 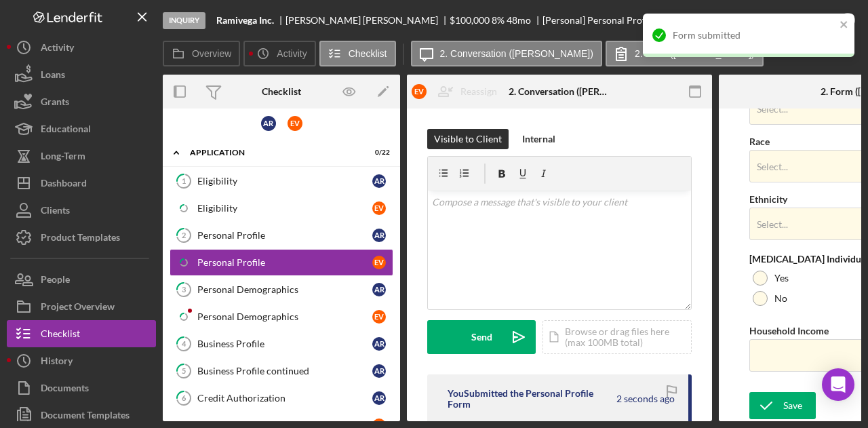 I want to click on a: 4Business ProfileAR, so click(x=282, y=344).